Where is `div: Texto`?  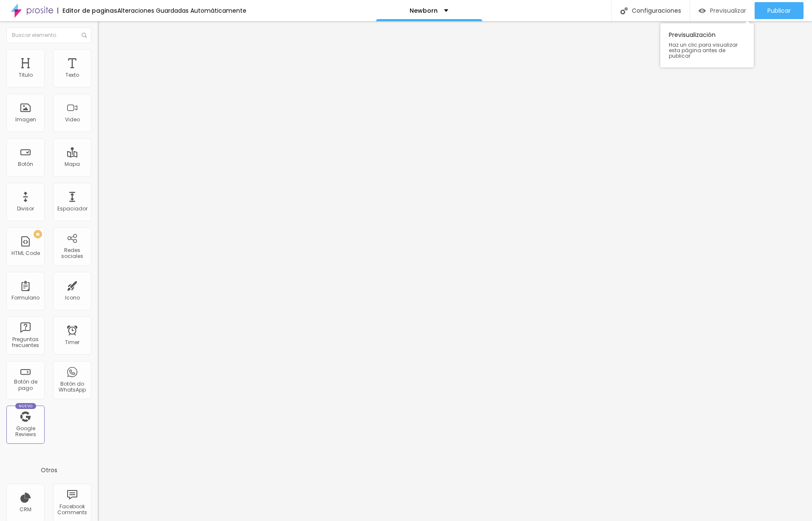 div: Texto is located at coordinates (72, 75).